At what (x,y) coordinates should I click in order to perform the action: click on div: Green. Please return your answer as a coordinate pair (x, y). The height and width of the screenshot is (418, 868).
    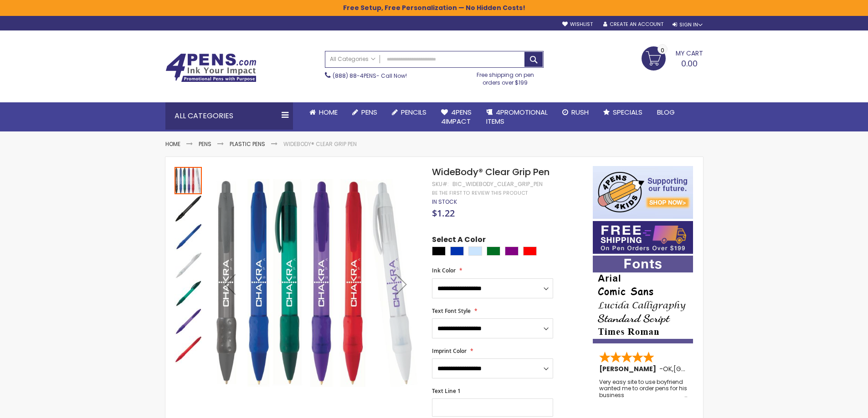
    Looking at the image, I should click on (494, 251).